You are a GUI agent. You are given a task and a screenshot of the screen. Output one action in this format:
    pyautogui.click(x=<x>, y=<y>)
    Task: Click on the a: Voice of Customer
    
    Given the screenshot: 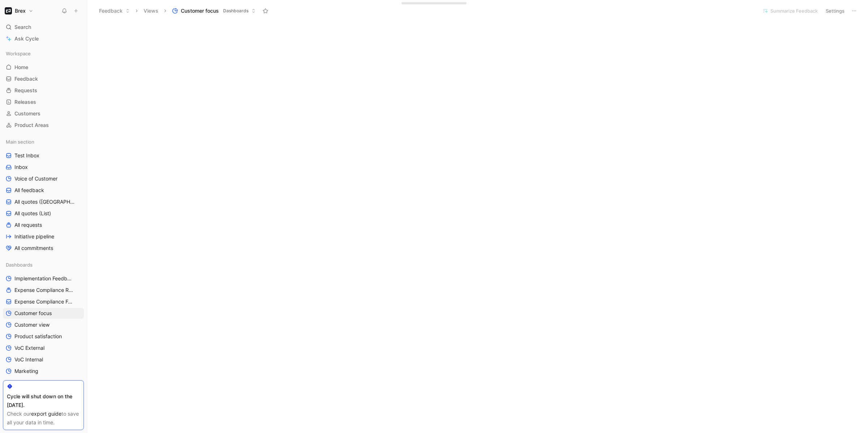 What is the action you would take?
    pyautogui.click(x=43, y=178)
    